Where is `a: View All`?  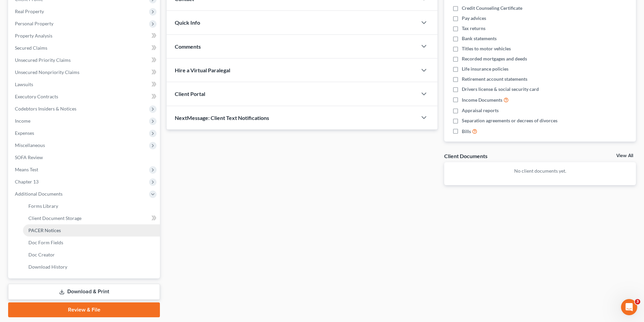 a: View All is located at coordinates (624, 155).